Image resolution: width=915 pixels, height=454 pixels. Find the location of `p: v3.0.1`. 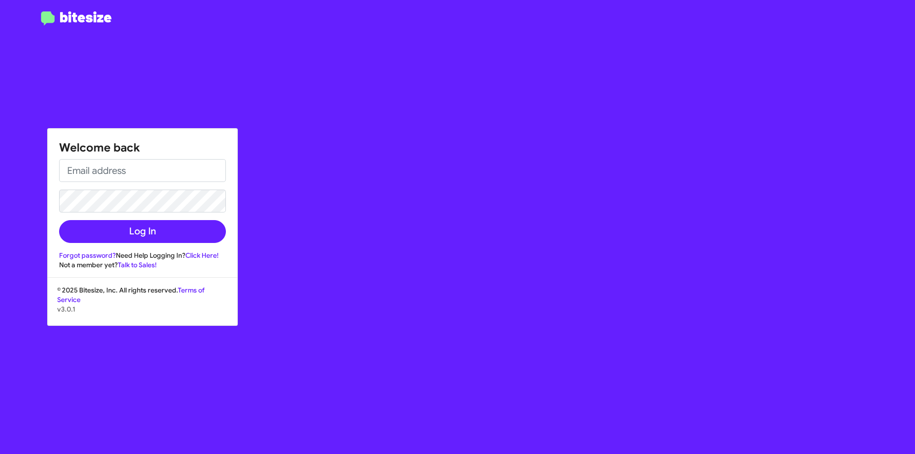

p: v3.0.1 is located at coordinates (143, 309).